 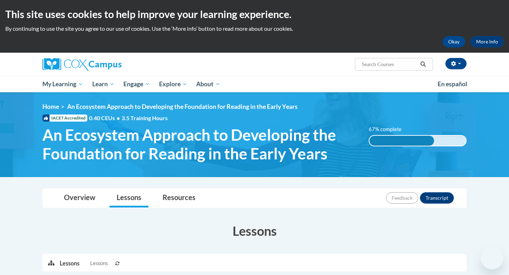 I want to click on h2: This site uses cookies to help improve your learning experience., so click(x=254, y=14).